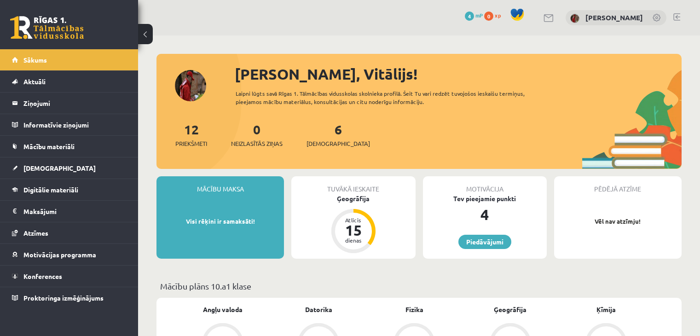 The height and width of the screenshot is (336, 700). Describe the element at coordinates (75, 125) in the screenshot. I see `legend: Informatīvie ziņojumi` at that location.